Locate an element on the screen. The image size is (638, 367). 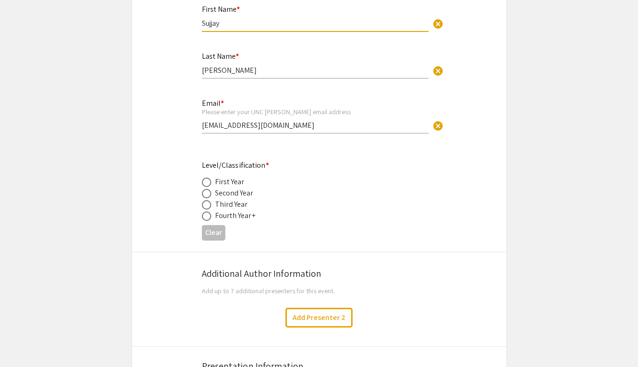
mat-label: Last Name is located at coordinates (220, 56).